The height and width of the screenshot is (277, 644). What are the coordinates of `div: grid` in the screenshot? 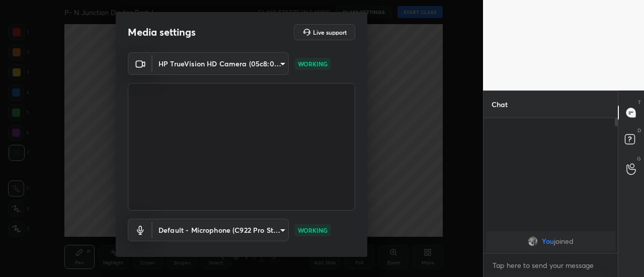 It's located at (550, 242).